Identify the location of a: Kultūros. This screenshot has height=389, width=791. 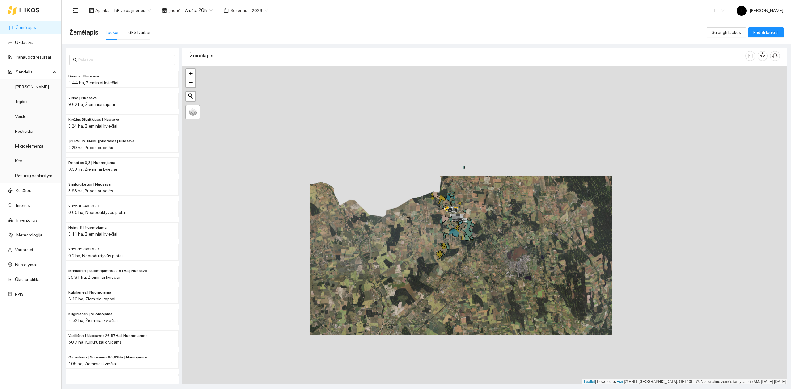
(23, 191).